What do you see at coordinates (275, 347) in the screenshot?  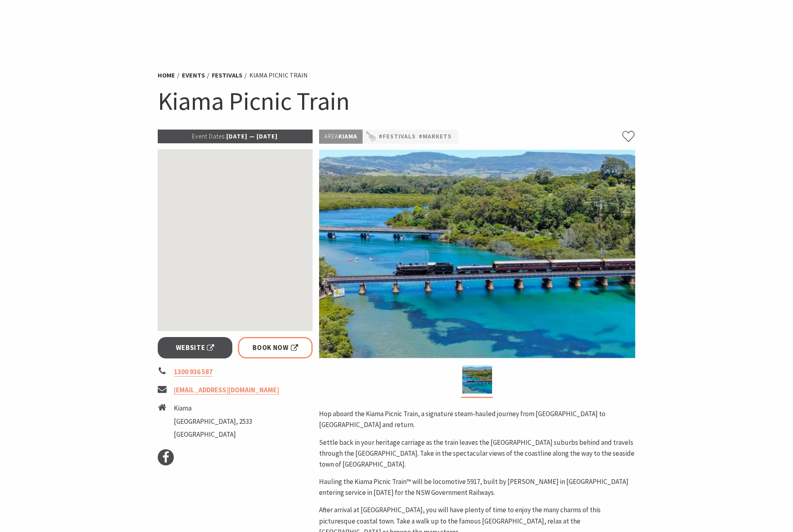 I see `a: Book Now` at bounding box center [275, 347].